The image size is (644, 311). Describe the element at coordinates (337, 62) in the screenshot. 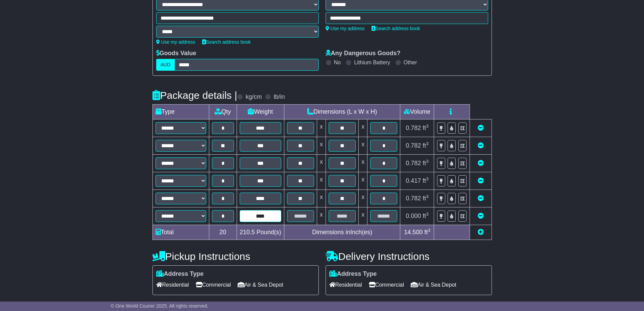

I see `label: No` at that location.